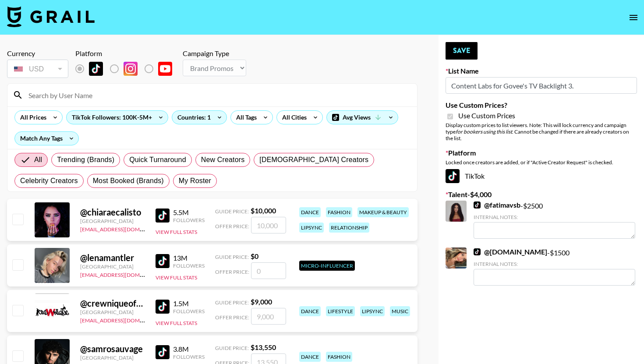 The height and width of the screenshot is (364, 644). Describe the element at coordinates (497, 205) in the screenshot. I see `a: @fatimavsb` at that location.